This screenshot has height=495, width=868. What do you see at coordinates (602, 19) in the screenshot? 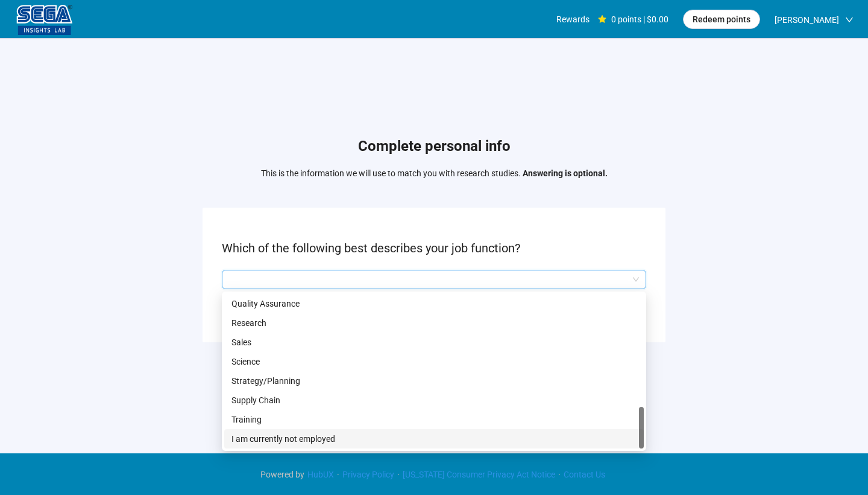
I see `span: star` at bounding box center [602, 19].